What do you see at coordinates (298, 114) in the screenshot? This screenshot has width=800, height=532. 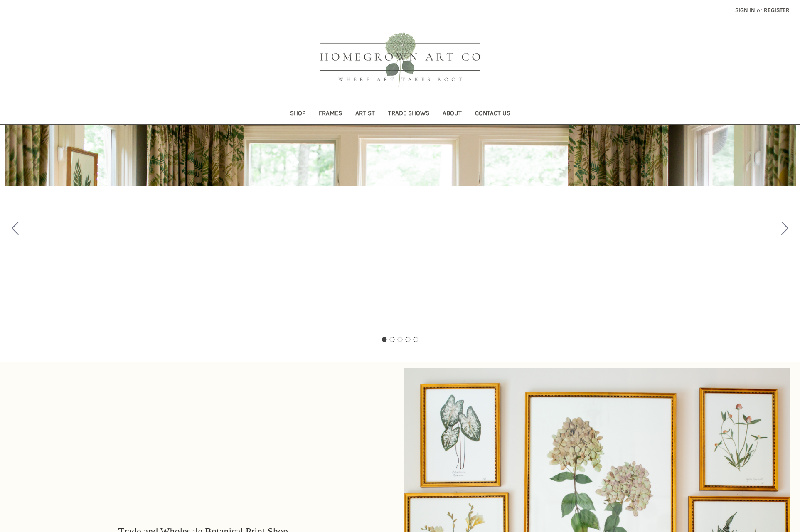 I see `a: Shop` at bounding box center [298, 114].